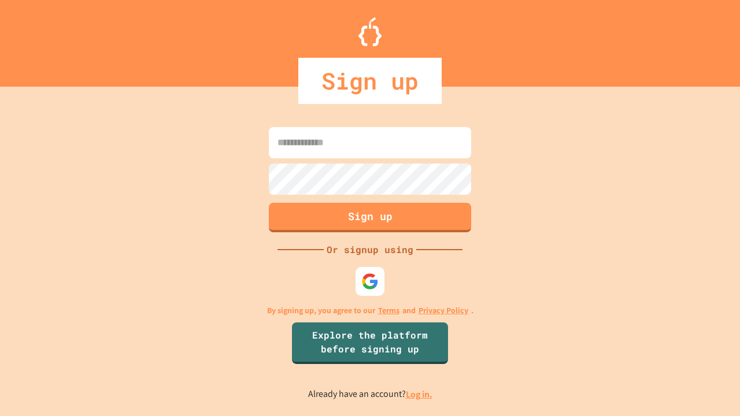 The width and height of the screenshot is (740, 416). What do you see at coordinates (370, 32) in the screenshot?
I see `img: Logo.svg` at bounding box center [370, 32].